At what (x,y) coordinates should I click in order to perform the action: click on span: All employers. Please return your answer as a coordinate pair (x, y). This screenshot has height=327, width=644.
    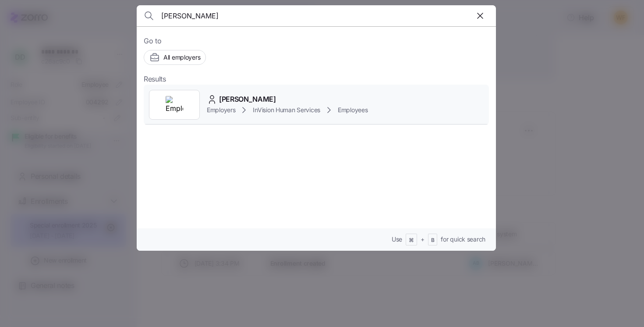
    Looking at the image, I should click on (182, 57).